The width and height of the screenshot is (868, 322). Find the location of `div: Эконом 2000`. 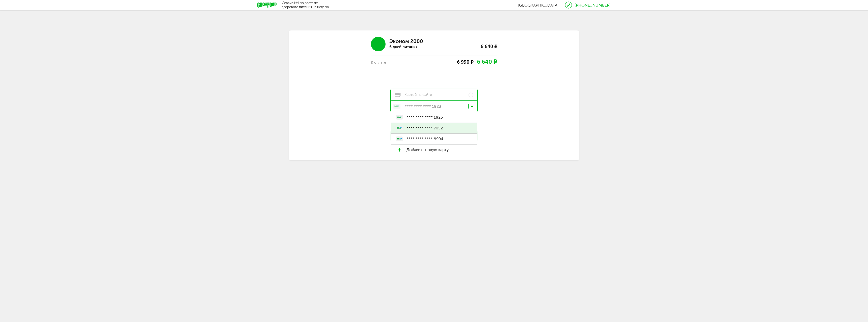

div: Эконом 2000 is located at coordinates (406, 41).